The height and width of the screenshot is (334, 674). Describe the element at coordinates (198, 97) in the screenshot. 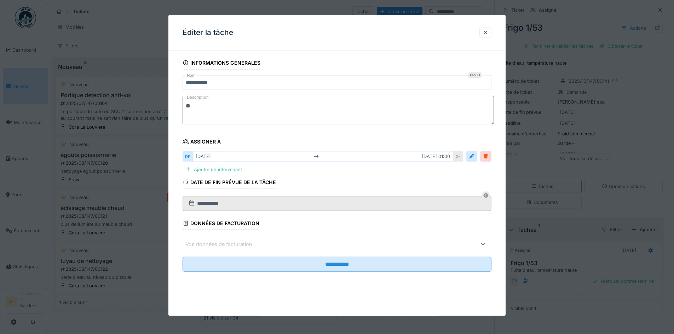

I see `label: Description` at that location.